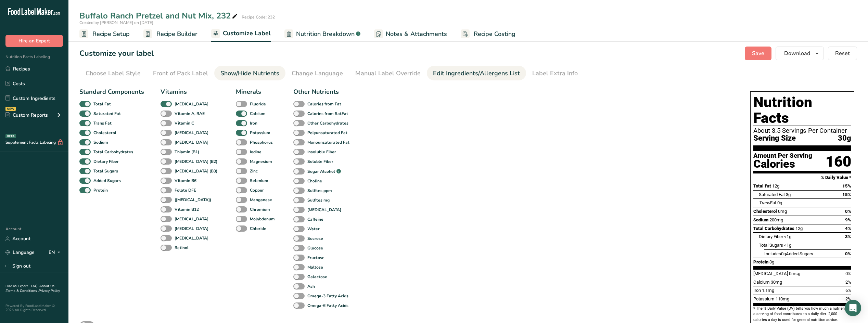 Image resolution: width=868 pixels, height=323 pixels. What do you see at coordinates (328, 123) in the screenshot?
I see `b: Other Carbohydrates` at bounding box center [328, 123].